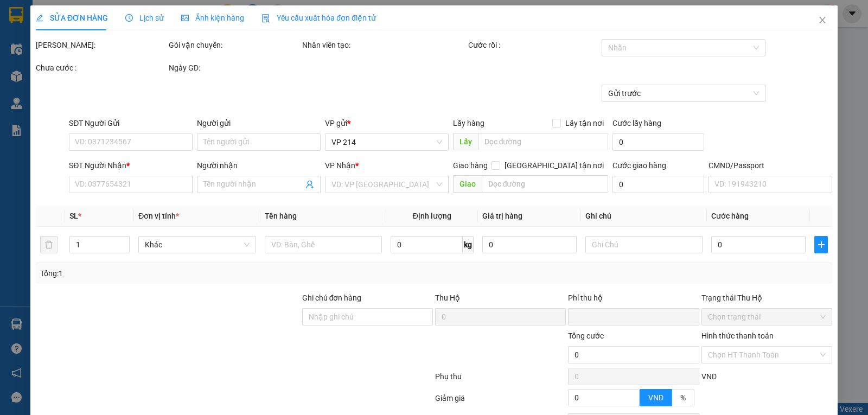 This screenshot has width=868, height=415. I want to click on span: Tên hàng, so click(281, 216).